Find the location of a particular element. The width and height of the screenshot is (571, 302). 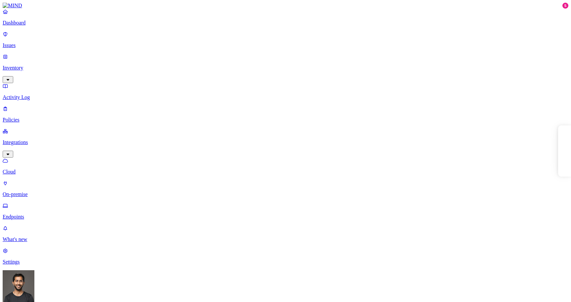

a: Cloud is located at coordinates (285, 166).